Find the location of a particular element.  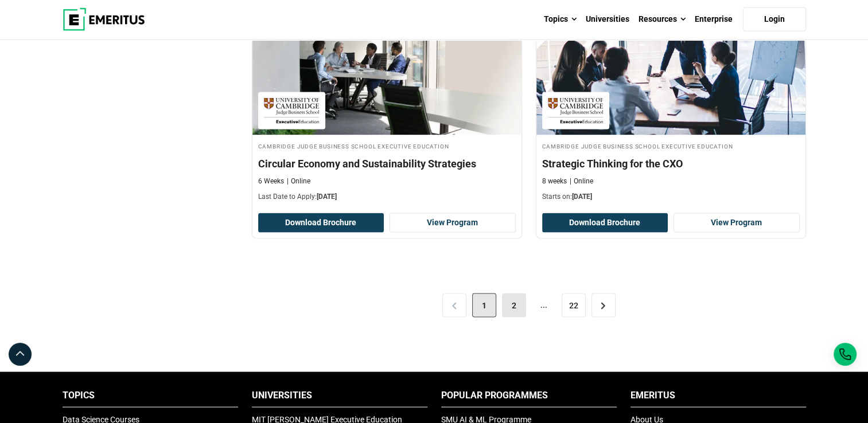

img: Circular Economy and Sustainability Strategies | Online Business Management Course is located at coordinates (387, 78).